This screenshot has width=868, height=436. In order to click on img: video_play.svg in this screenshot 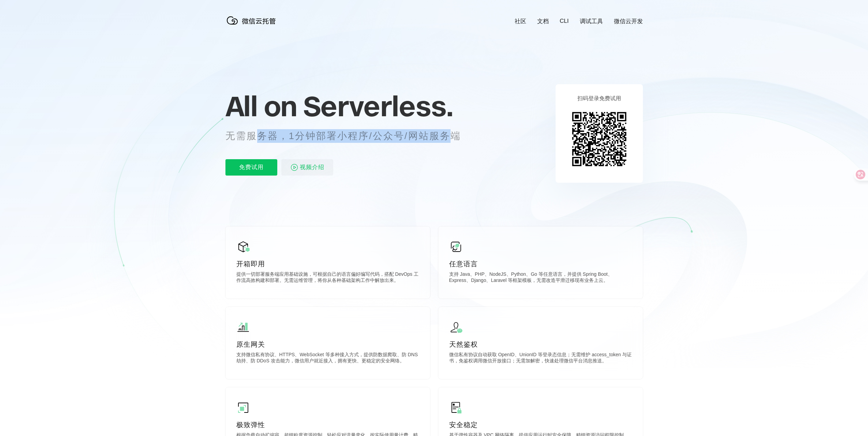, I will do `click(294, 167)`.